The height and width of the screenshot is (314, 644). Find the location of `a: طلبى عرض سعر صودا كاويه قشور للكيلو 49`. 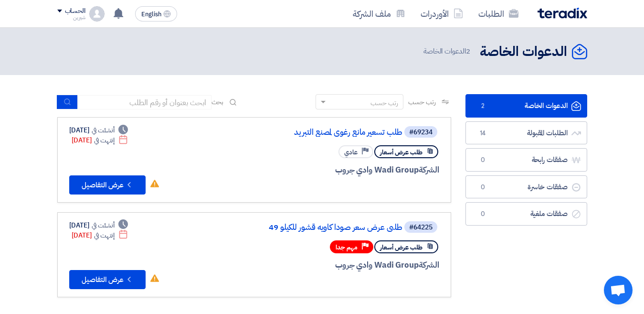

a: طلبى عرض سعر صودا كاويه قشور للكيلو 49 is located at coordinates (307, 227).